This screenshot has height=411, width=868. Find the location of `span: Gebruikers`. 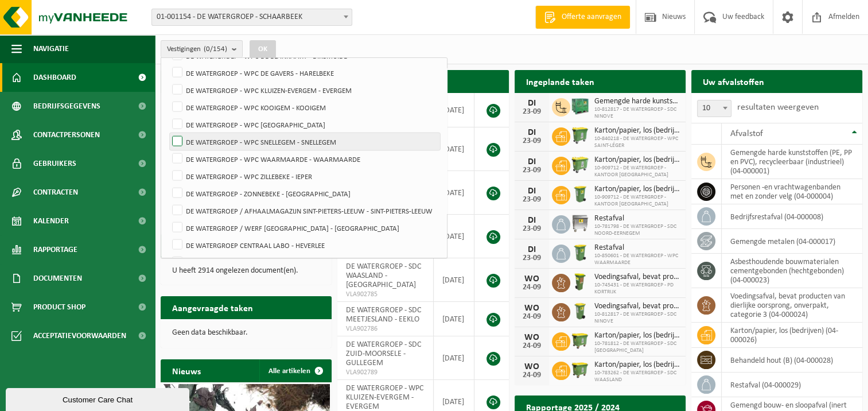

span: Gebruikers is located at coordinates (54, 164).